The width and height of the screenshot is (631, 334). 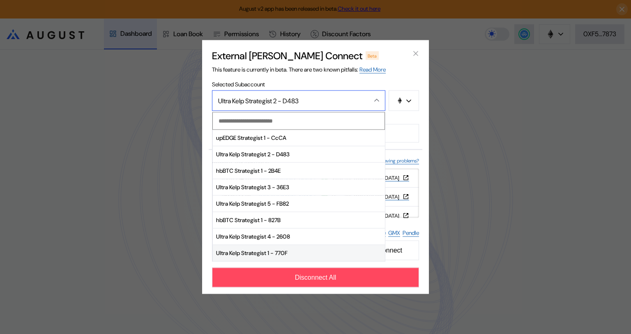 What do you see at coordinates (299, 154) in the screenshot?
I see `button: Ultra Kelp Strategist 2 - D483` at bounding box center [299, 154].